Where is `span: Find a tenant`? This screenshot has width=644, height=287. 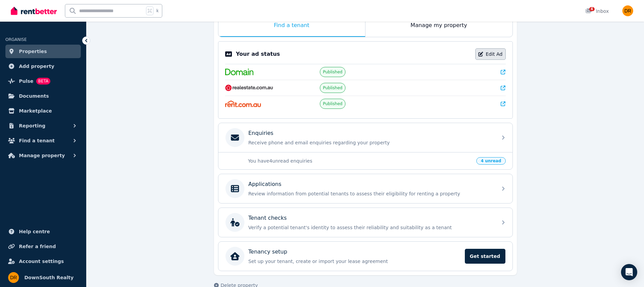 span: Find a tenant is located at coordinates (37, 141).